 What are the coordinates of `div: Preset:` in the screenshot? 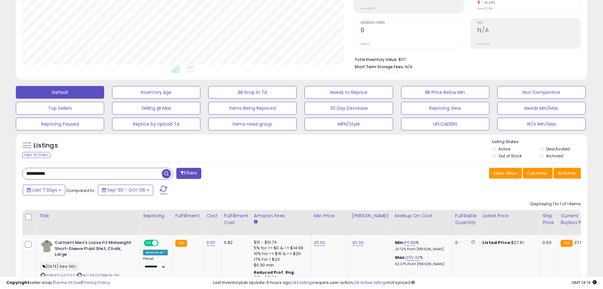 It's located at (156, 263).